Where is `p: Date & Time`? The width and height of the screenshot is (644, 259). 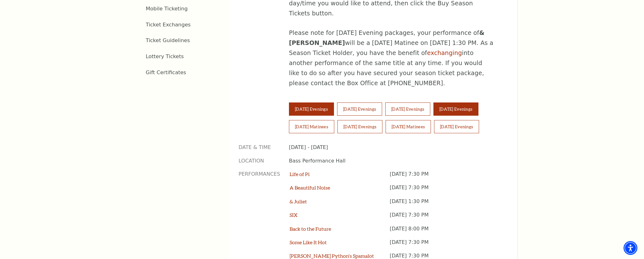
p: Date & Time is located at coordinates (259, 147).